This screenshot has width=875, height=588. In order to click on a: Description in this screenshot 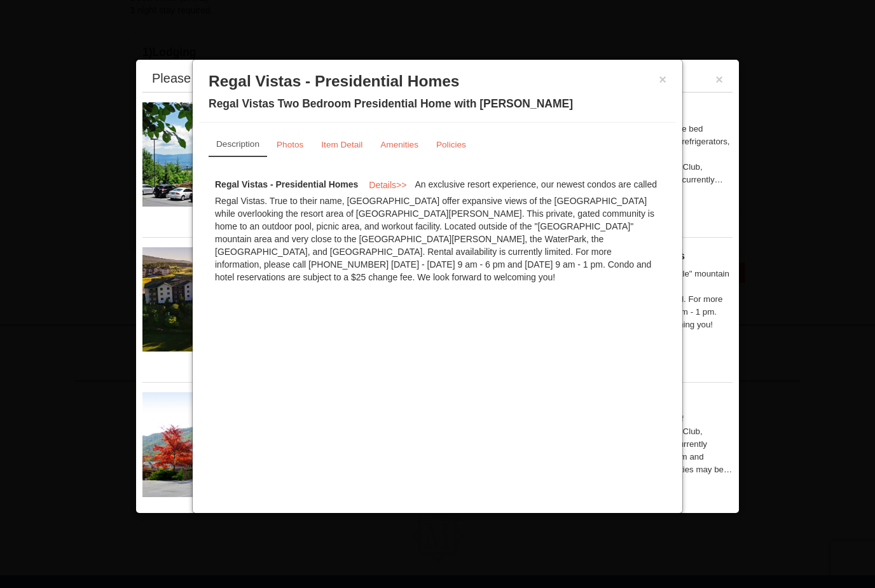, I will do `click(238, 144)`.